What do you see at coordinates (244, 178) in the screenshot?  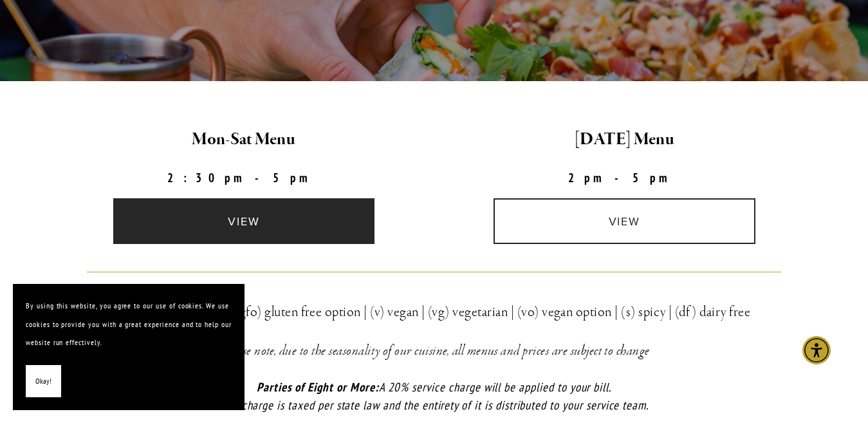 I see `strong: 2:30pm-5pm` at bounding box center [244, 178].